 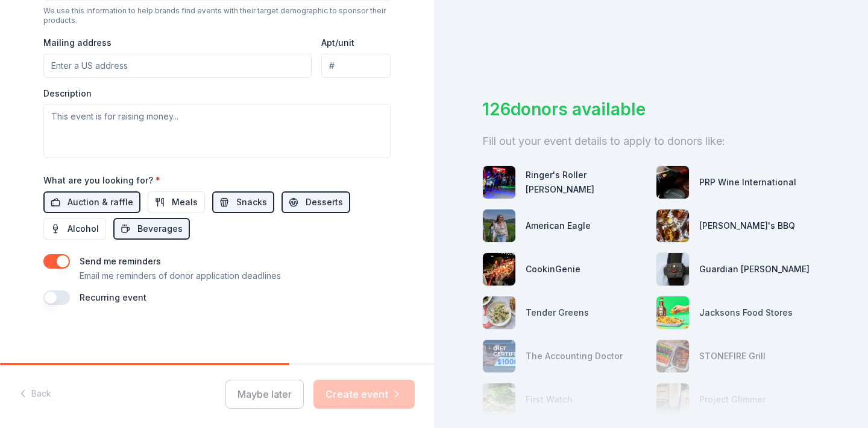 What do you see at coordinates (100, 202) in the screenshot?
I see `span: Auction & raffle` at bounding box center [100, 202].